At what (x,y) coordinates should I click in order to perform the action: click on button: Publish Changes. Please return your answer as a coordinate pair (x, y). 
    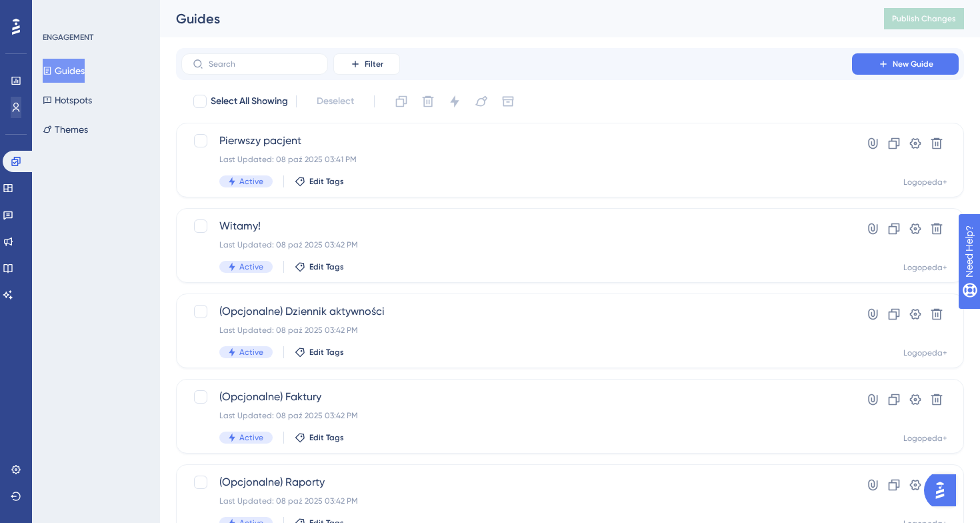
    Looking at the image, I should click on (924, 19).